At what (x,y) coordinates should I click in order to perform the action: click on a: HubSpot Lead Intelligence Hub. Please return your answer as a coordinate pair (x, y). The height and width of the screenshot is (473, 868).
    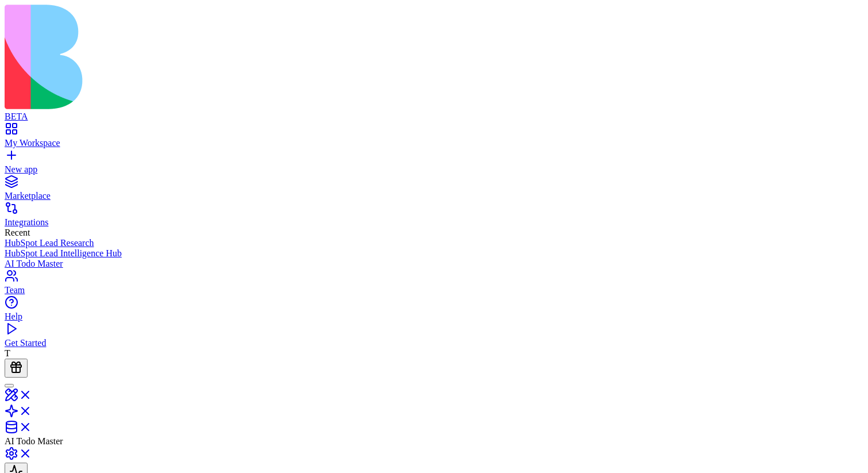
    Looking at the image, I should click on (434, 253).